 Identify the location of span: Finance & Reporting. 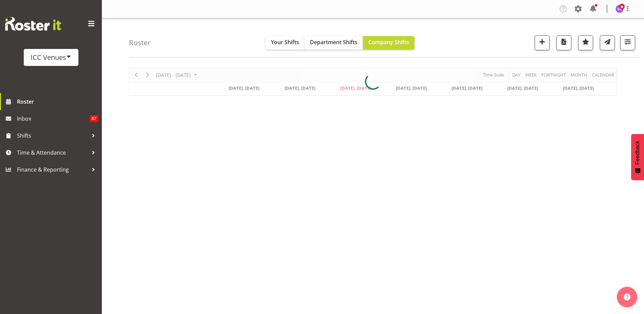
(53, 170).